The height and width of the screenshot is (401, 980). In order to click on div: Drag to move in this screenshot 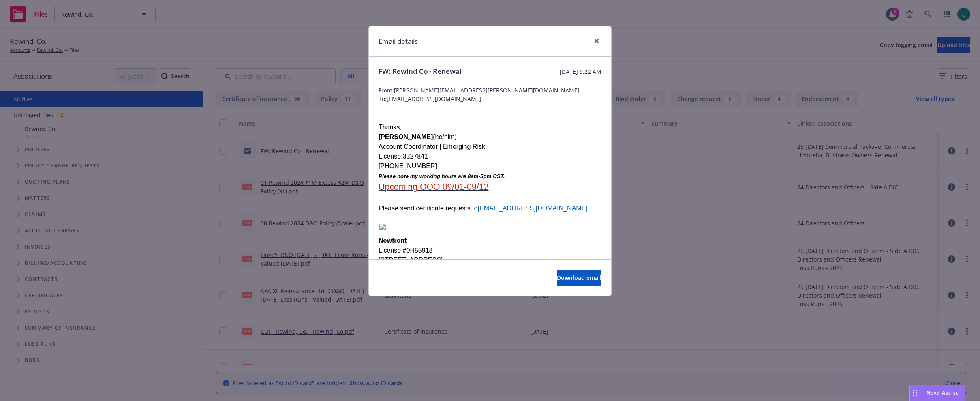, I will do `click(914, 393)`.